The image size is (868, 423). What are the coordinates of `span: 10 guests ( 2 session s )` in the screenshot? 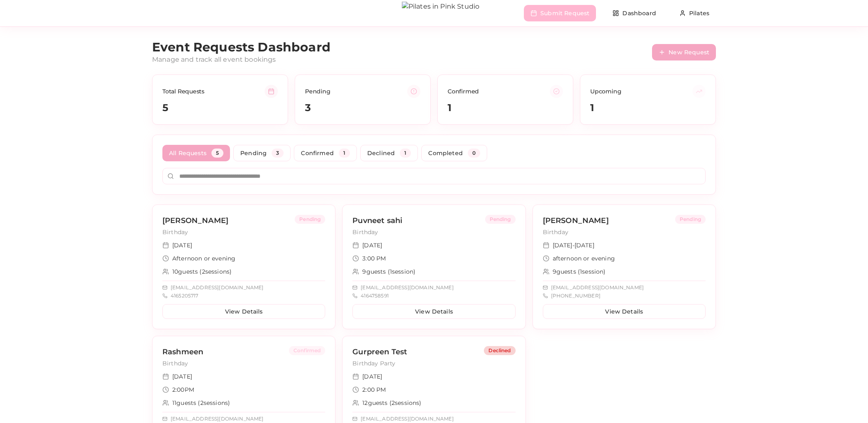 It's located at (202, 272).